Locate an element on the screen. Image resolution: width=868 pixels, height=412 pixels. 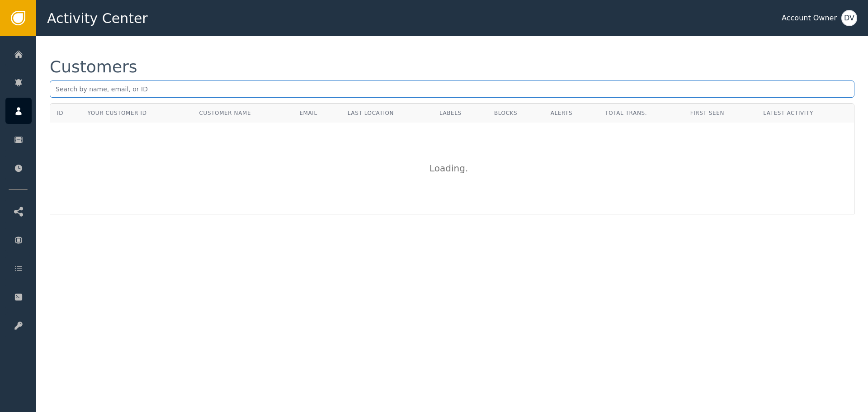
div: Account Owner is located at coordinates (810, 18).